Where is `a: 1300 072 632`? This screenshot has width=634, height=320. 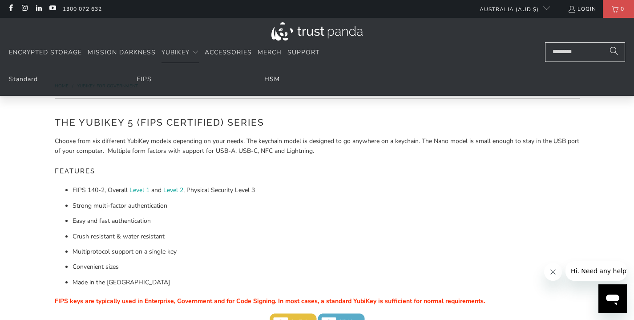 a: 1300 072 632 is located at coordinates (82, 9).